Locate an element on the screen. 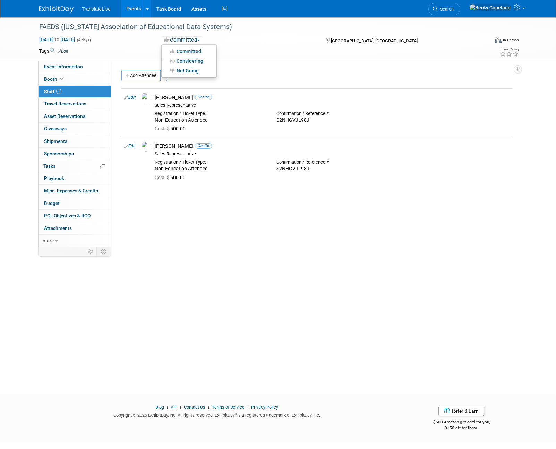  a: more is located at coordinates (75, 241).